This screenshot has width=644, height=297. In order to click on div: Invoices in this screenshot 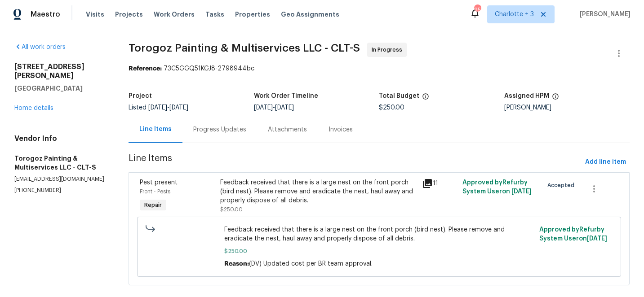, I will do `click(340, 130)`.